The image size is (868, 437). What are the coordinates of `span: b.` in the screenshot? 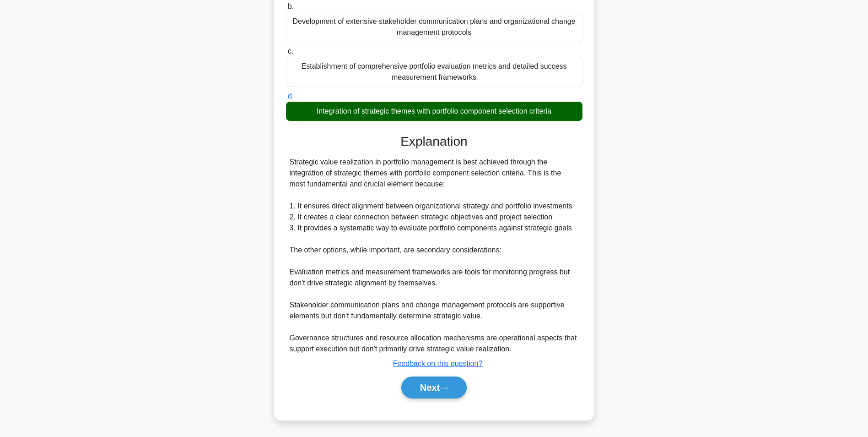 It's located at (291, 6).